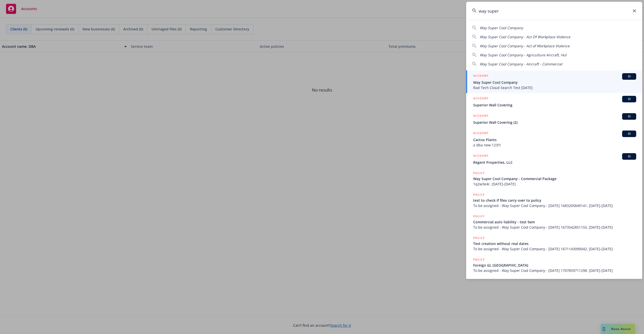  What do you see at coordinates (554, 139) in the screenshot?
I see `a: ACCOUNTBICactus Plantsa dba new 123!!!` at bounding box center [554, 139].